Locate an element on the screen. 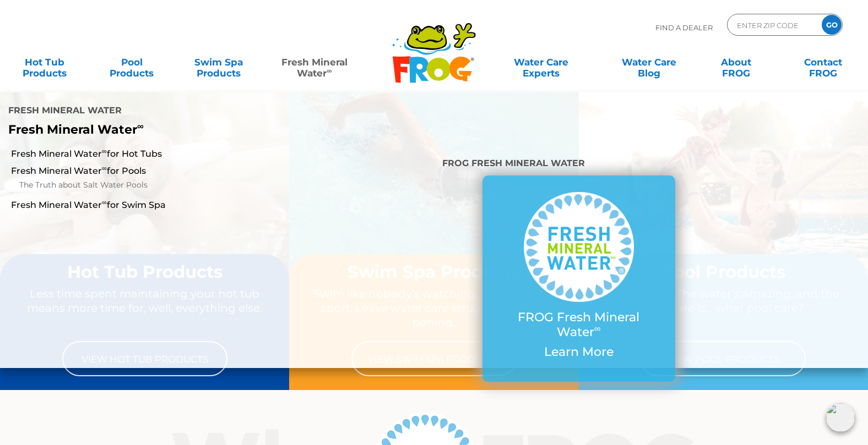 Image resolution: width=868 pixels, height=445 pixels. a: FROG Fresh Mineral Water∞ Learn More is located at coordinates (579, 279).